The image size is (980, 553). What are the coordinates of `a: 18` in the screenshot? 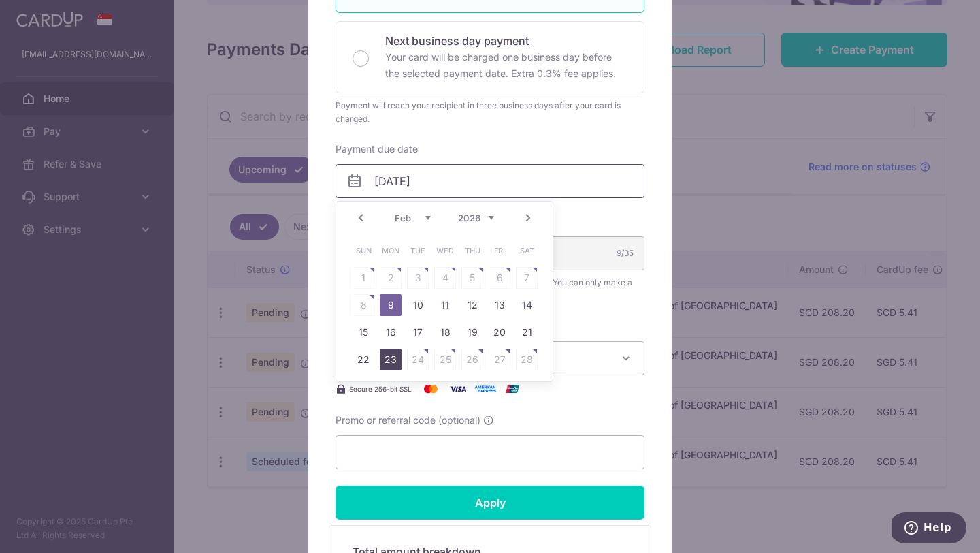 It's located at (445, 332).